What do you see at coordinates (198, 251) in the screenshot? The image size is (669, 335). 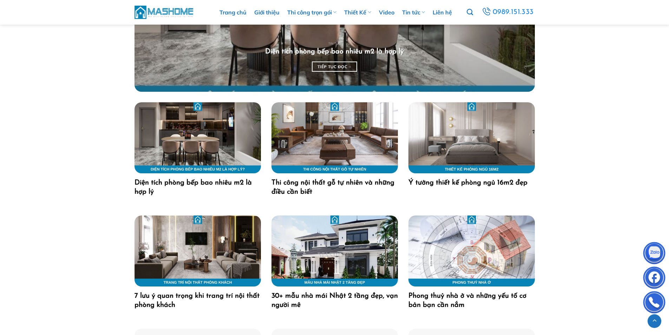 I see `img: 7 lưu ý quan trọng khi trang trí nội thất phòng khách 22` at bounding box center [198, 251].